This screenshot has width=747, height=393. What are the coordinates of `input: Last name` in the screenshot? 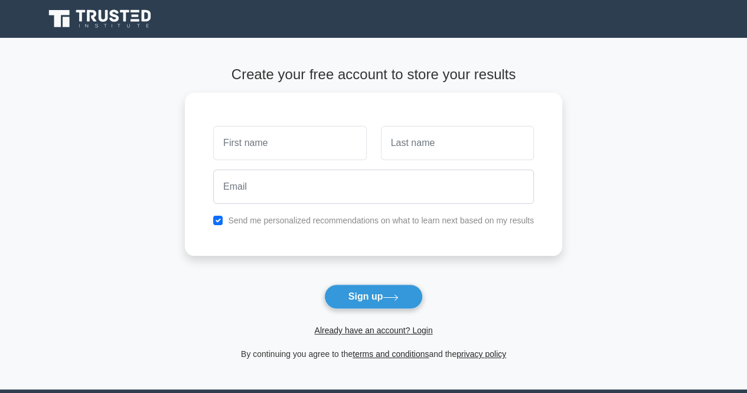 It's located at (457, 143).